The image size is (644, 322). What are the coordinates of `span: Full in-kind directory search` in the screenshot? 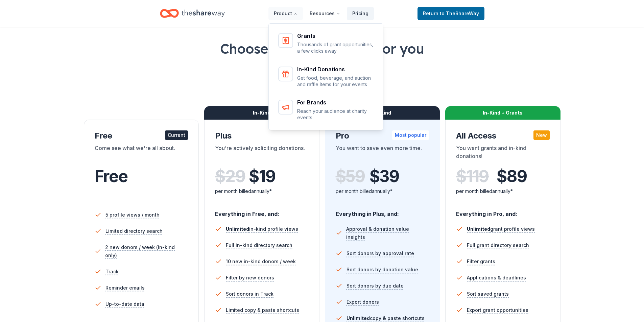 It's located at (259, 245).